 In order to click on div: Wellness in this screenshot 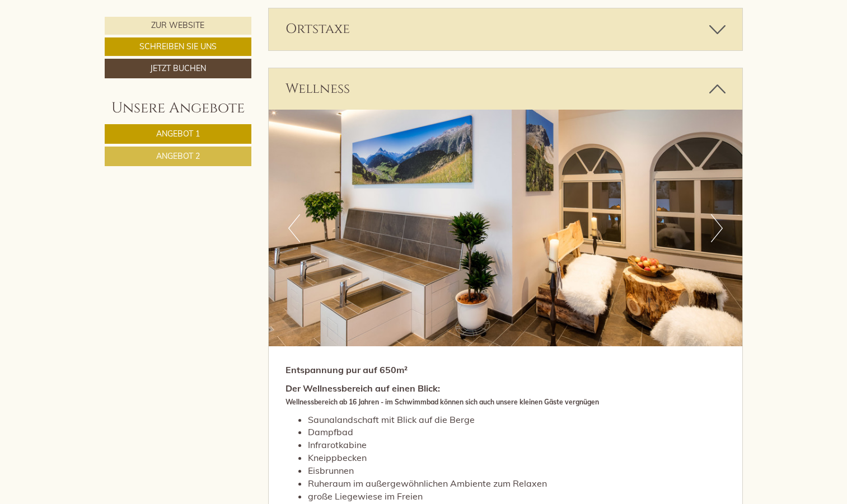, I will do `click(505, 89)`.